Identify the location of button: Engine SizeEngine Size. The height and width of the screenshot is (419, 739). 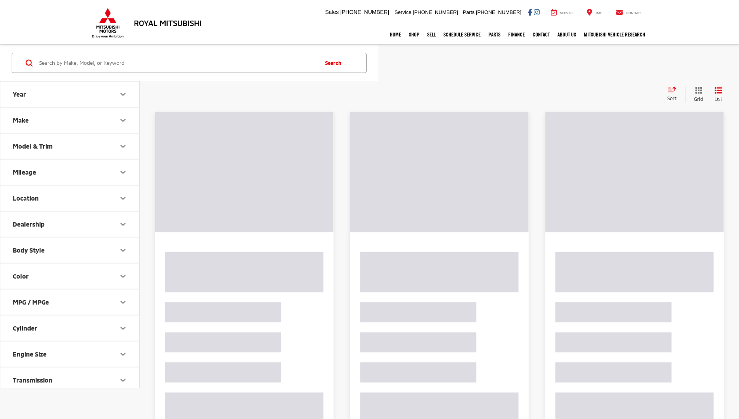
(70, 354).